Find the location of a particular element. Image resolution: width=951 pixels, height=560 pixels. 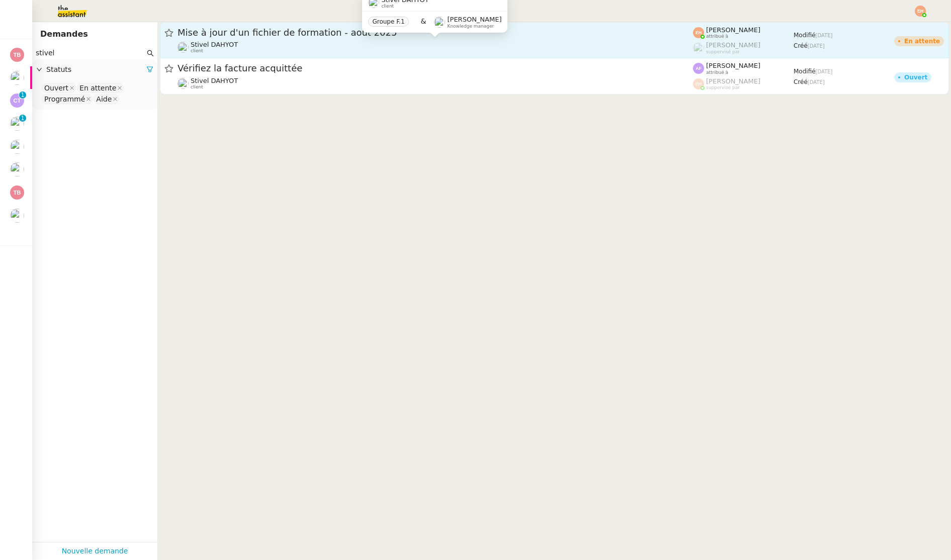

nz-tag: Groupe F.1 is located at coordinates (389, 21).